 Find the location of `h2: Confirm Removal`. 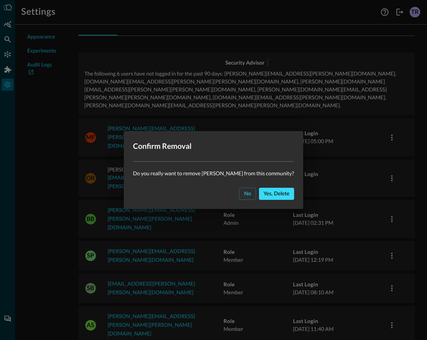

h2: Confirm Removal is located at coordinates (213, 146).